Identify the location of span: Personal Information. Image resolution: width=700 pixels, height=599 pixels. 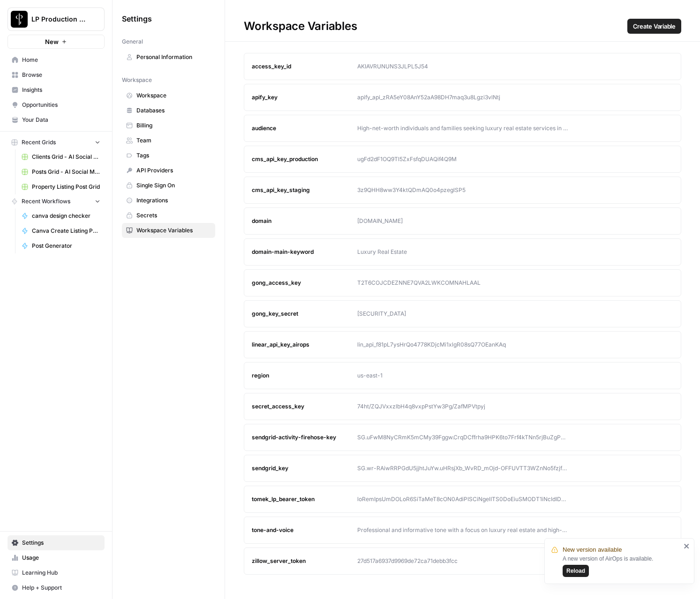
(174, 57).